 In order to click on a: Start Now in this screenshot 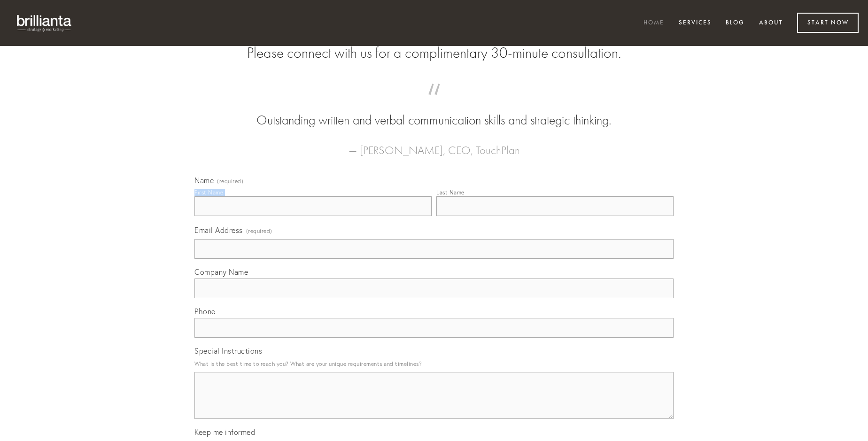, I will do `click(828, 22)`.